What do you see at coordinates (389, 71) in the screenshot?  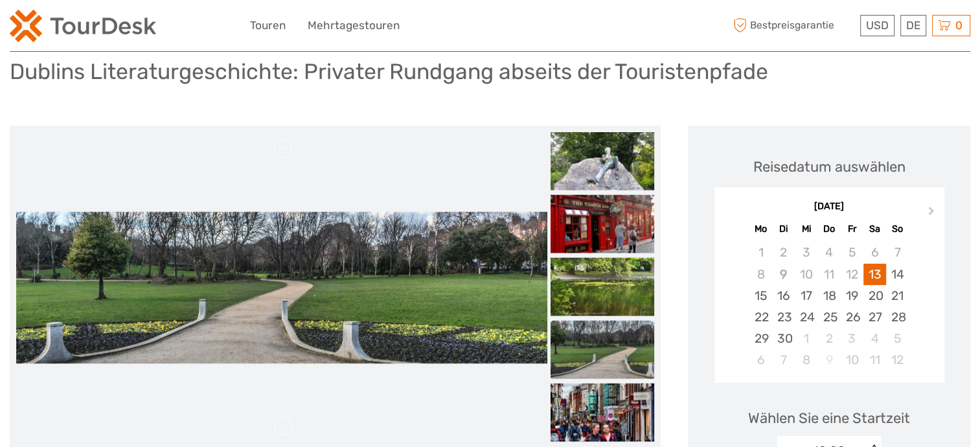 I see `h1: Dublins Literaturgeschichte: Privater Rundgang abseits der Touristenpfade` at bounding box center [389, 71].